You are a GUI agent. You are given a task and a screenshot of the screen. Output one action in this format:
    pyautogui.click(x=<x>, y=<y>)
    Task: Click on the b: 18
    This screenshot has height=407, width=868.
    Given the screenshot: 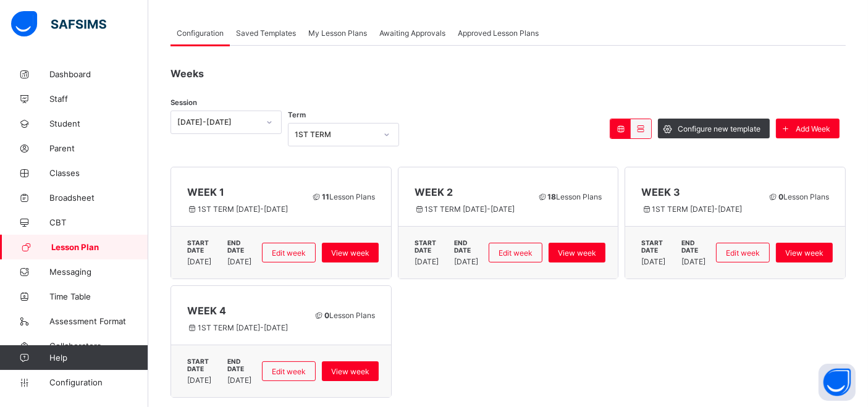 What is the action you would take?
    pyautogui.click(x=552, y=197)
    